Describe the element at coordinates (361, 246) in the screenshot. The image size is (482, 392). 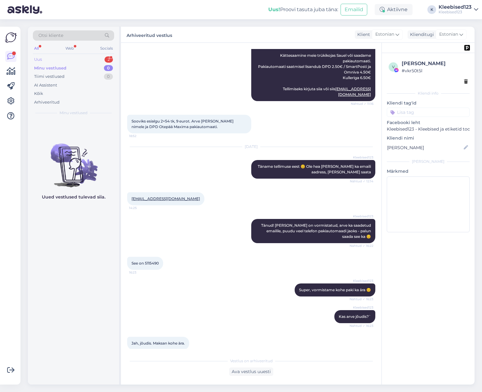
I see `span: Nähtud ✓ 16:22` at that location.